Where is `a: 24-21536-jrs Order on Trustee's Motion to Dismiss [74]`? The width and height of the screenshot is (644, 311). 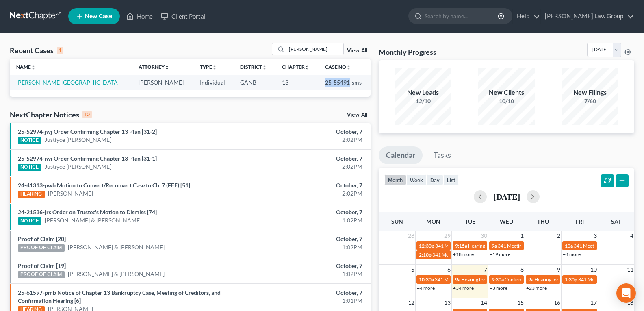 a: 24-21536-jrs Order on Trustee's Motion to Dismiss [74] is located at coordinates (87, 212).